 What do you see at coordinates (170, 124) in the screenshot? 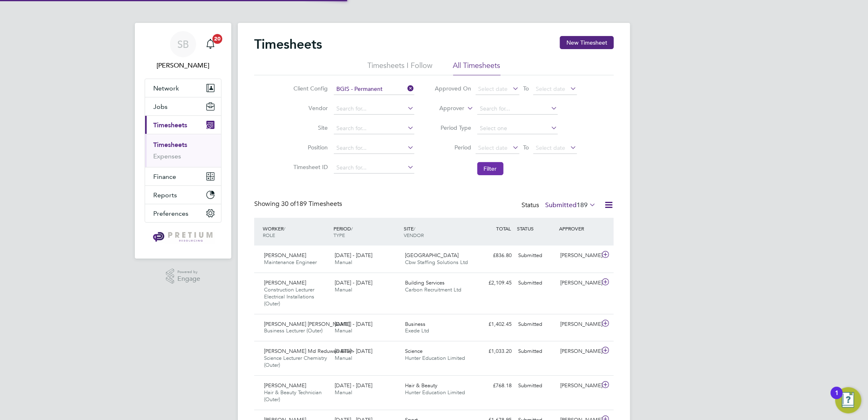
I see `span: Timesheets` at bounding box center [170, 124].